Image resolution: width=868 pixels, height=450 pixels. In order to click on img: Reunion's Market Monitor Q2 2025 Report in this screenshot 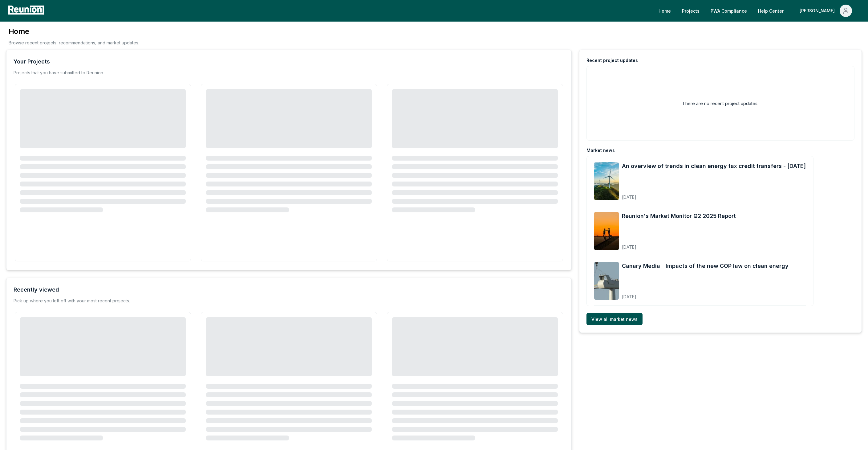, I will do `click(606, 231)`.